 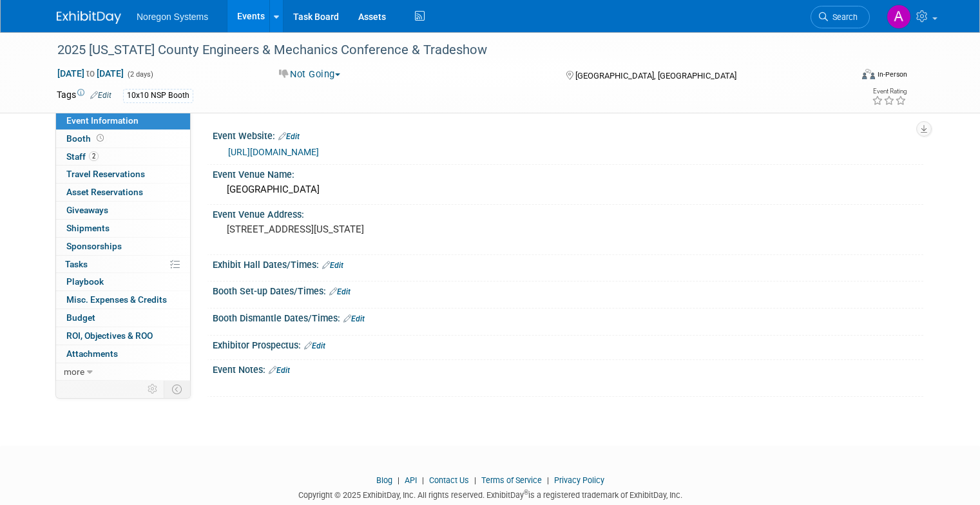 I want to click on a: Privacy Policy, so click(x=580, y=480).